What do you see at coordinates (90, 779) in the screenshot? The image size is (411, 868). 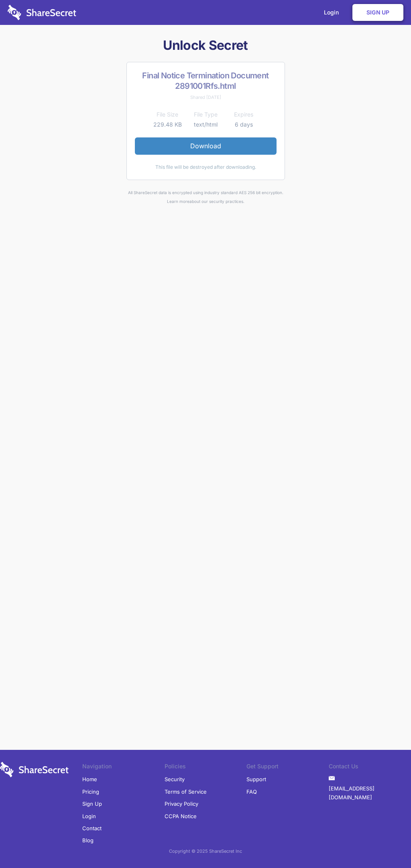 I see `a: Home` at bounding box center [90, 779].